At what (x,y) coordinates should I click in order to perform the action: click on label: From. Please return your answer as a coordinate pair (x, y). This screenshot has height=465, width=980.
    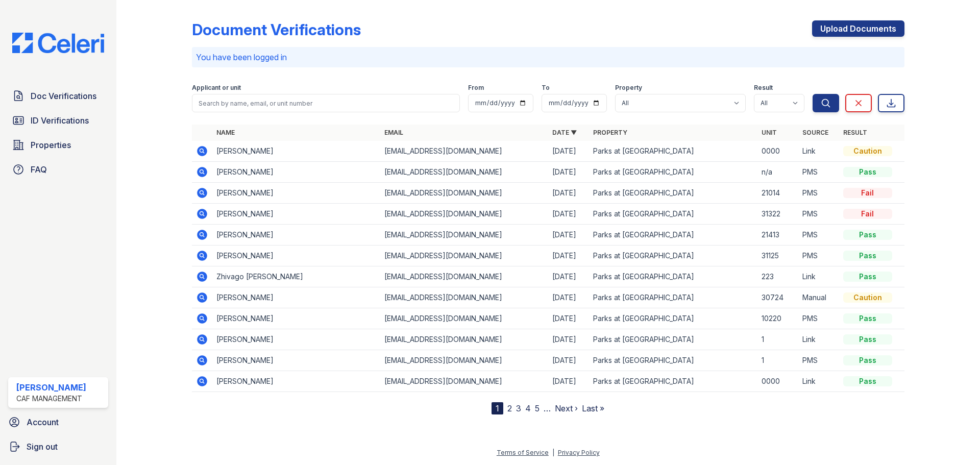
    Looking at the image, I should click on (475, 88).